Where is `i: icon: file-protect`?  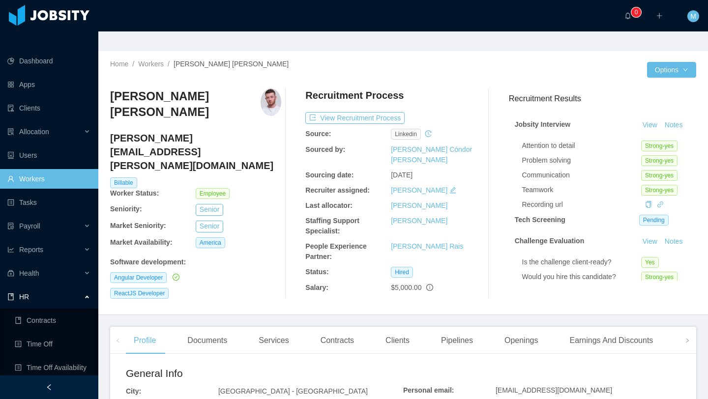
i: icon: file-protect is located at coordinates (11, 226).